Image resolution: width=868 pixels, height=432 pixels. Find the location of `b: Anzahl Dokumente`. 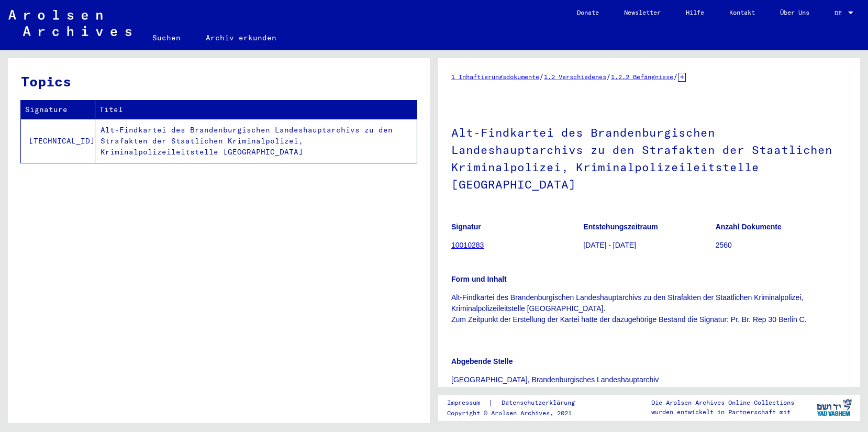

b: Anzahl Dokumente is located at coordinates (749, 226).